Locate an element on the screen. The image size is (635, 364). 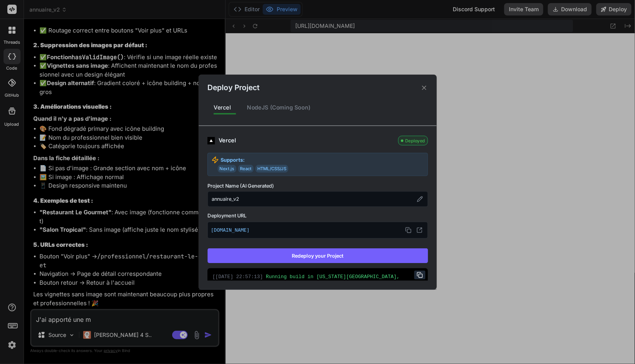
div: Deployed is located at coordinates (413, 140).